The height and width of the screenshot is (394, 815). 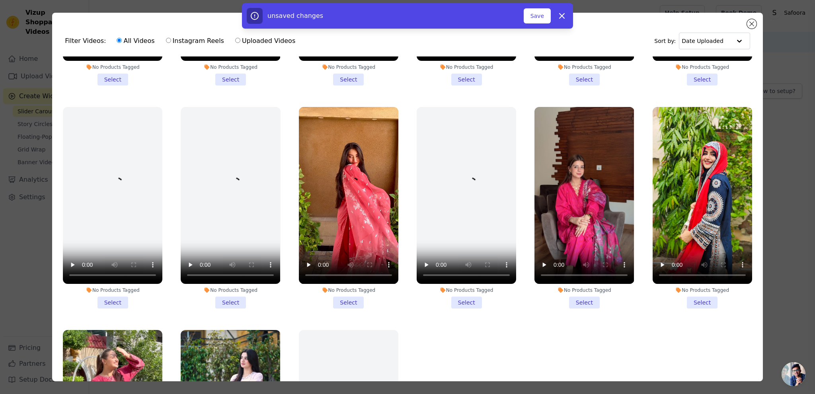 I want to click on div: Filter Videos:, so click(x=182, y=41).